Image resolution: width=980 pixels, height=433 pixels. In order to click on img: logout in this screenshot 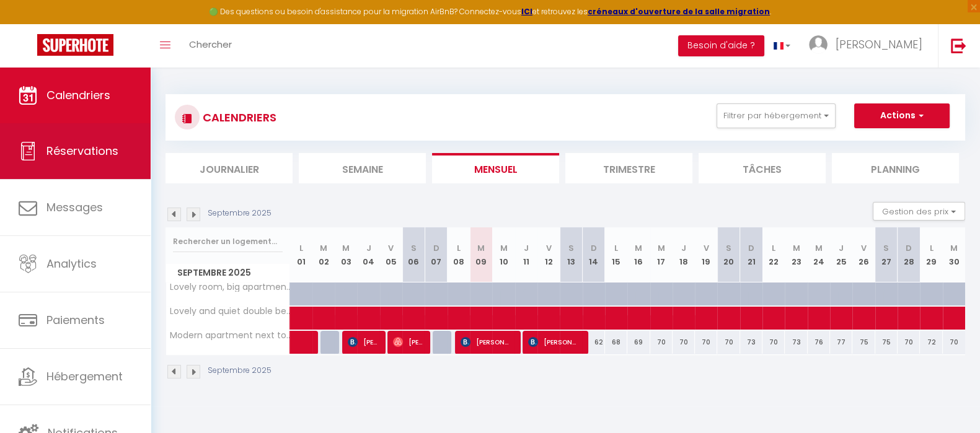, I will do `click(959, 45)`.